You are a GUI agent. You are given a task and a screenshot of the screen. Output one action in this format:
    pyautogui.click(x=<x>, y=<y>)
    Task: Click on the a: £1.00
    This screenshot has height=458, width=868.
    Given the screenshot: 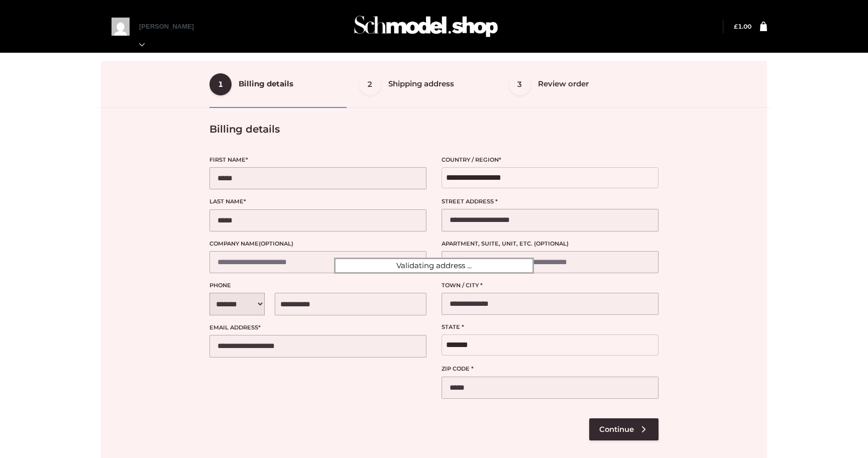 What is the action you would take?
    pyautogui.click(x=742, y=26)
    